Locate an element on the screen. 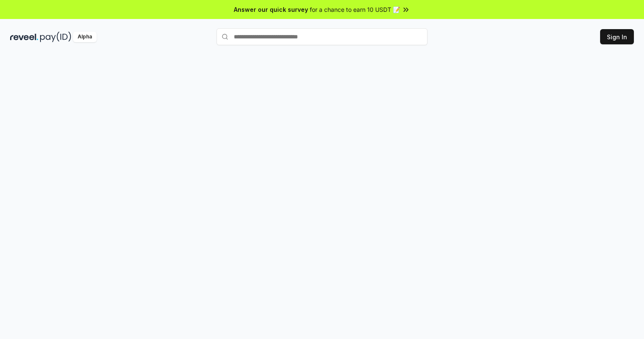 Image resolution: width=644 pixels, height=339 pixels. button: Sign In is located at coordinates (617, 37).